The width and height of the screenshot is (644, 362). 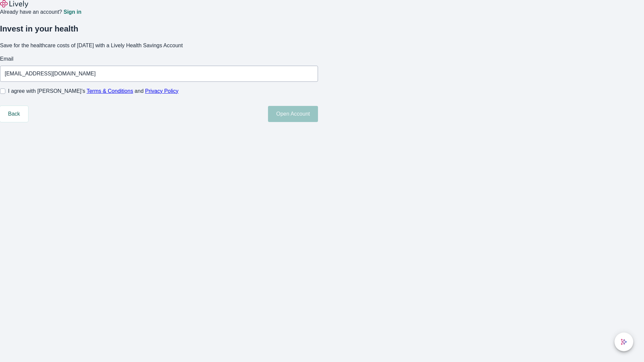 I want to click on a: Terms & Conditions, so click(x=110, y=91).